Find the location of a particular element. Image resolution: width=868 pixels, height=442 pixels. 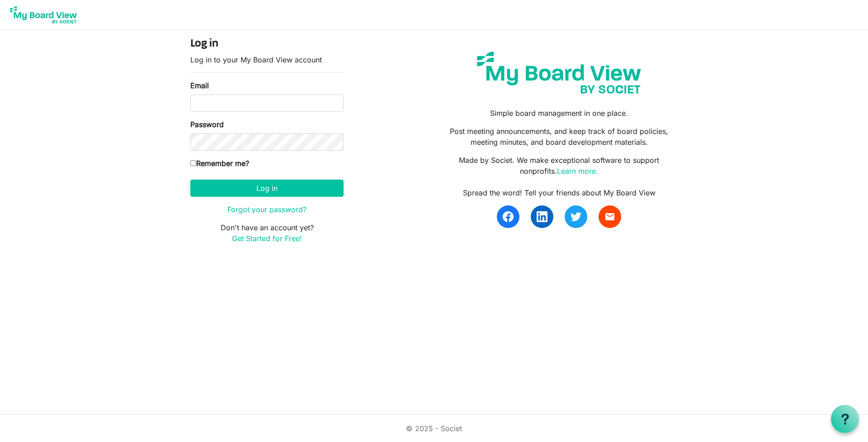

a: Get Started for Free! is located at coordinates (267, 239).